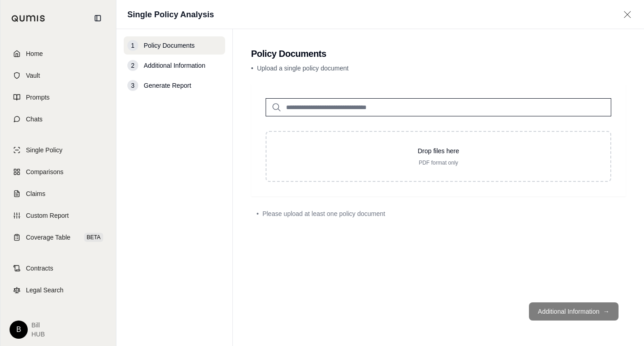 Image resolution: width=644 pixels, height=346 pixels. Describe the element at coordinates (58, 216) in the screenshot. I see `a: Custom Report` at that location.